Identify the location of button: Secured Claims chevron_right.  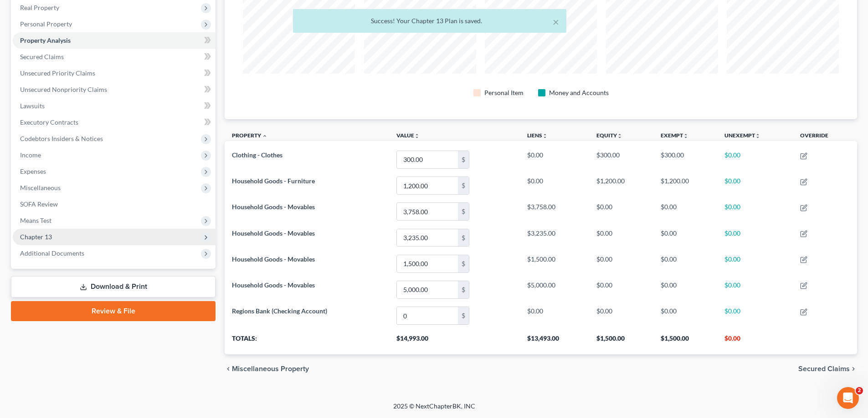
(827, 369).